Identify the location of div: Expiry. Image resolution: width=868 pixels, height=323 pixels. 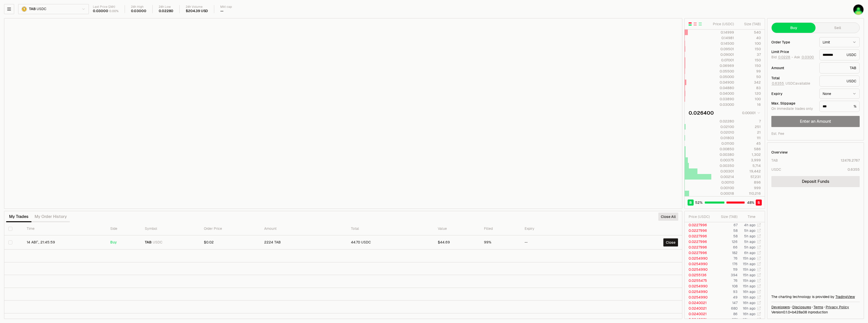
(793, 94).